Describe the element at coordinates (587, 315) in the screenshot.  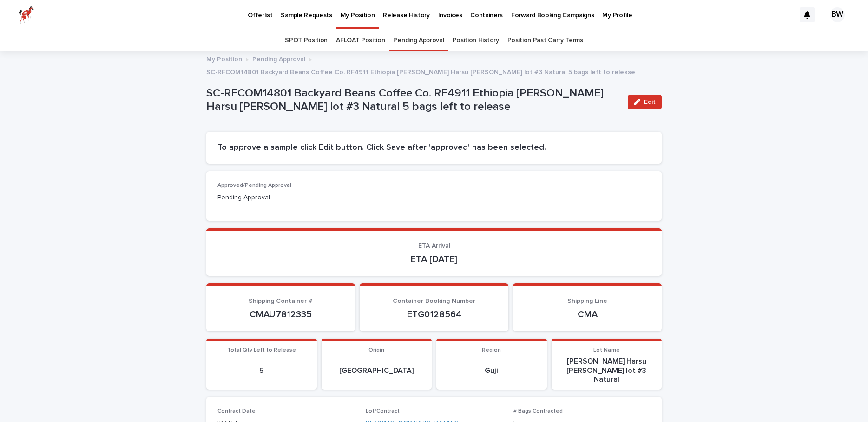
I see `p: CMA` at that location.